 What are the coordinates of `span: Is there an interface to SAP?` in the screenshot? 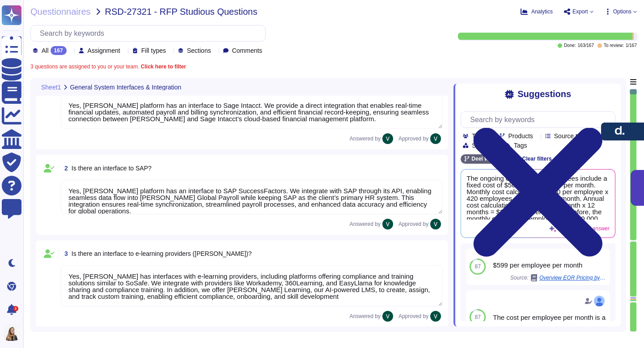 It's located at (112, 168).